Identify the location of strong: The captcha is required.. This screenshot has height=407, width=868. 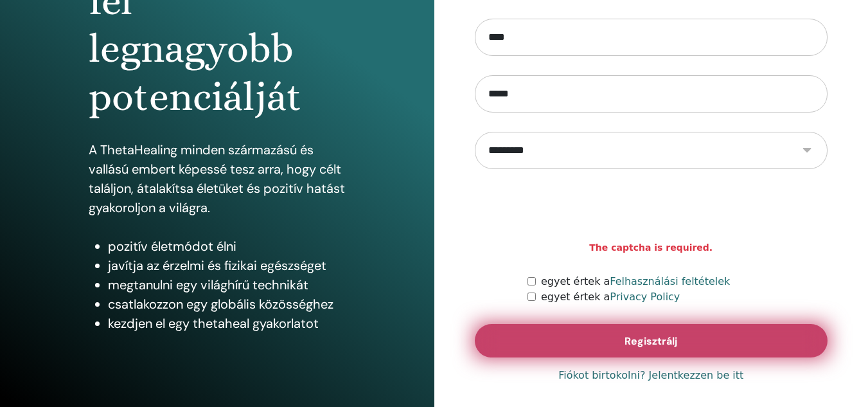
(651, 248).